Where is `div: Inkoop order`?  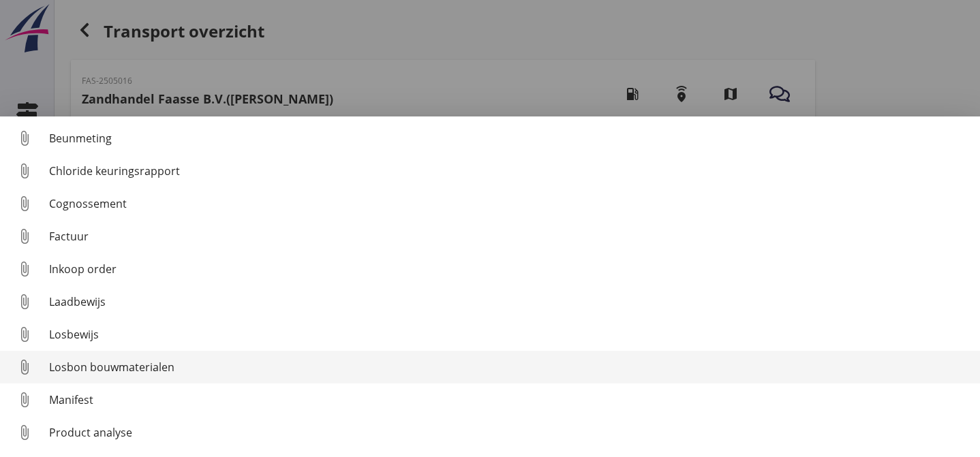
div: Inkoop order is located at coordinates (509, 269).